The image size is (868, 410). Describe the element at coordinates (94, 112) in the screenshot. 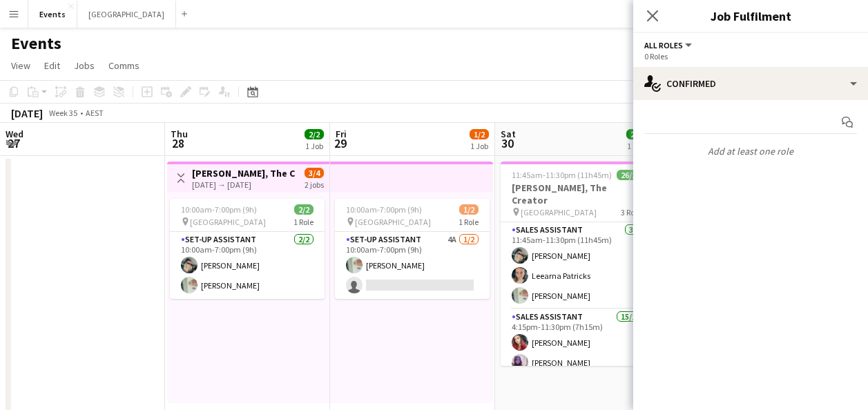

I see `div: AEST` at that location.